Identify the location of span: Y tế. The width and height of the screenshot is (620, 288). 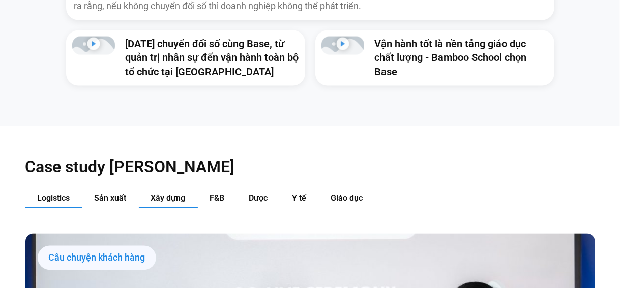
(300, 198).